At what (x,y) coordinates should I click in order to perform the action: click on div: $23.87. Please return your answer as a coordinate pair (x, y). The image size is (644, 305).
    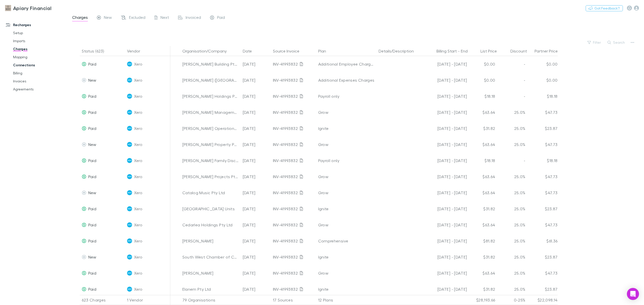
    Looking at the image, I should click on (543, 257).